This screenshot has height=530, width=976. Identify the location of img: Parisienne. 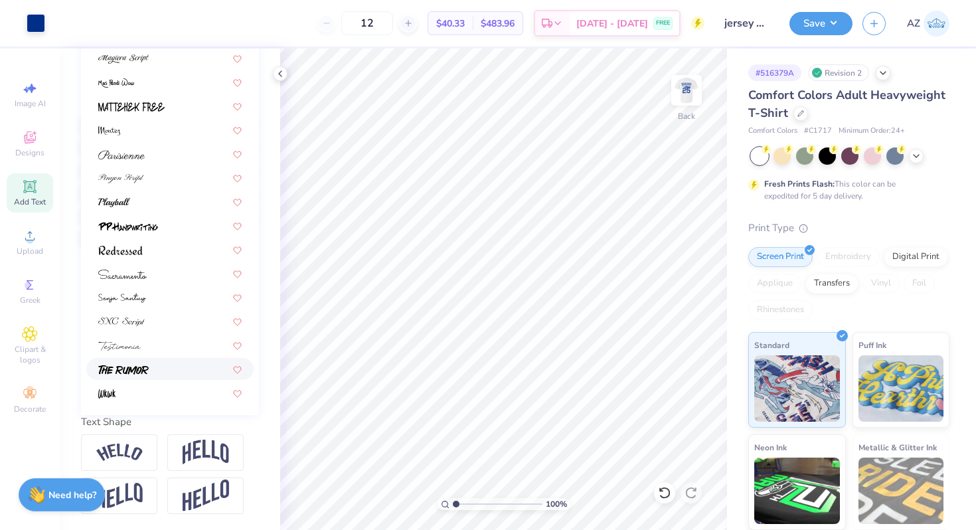
(122, 155).